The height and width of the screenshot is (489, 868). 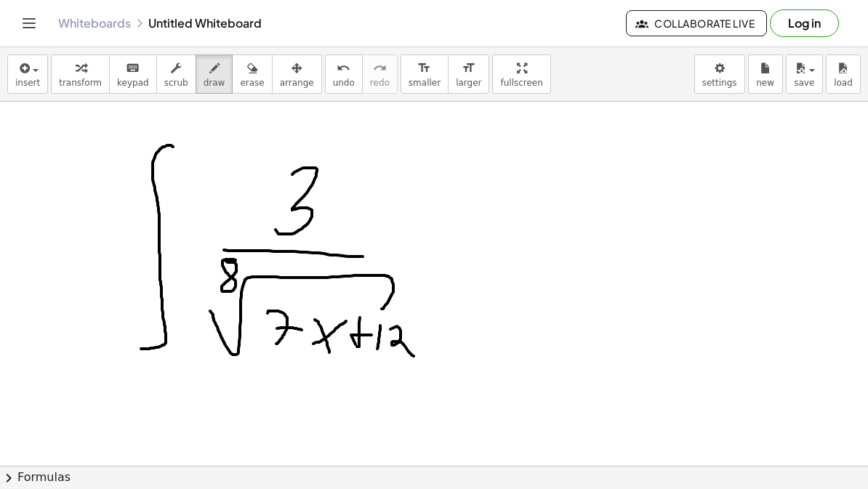 What do you see at coordinates (425, 83) in the screenshot?
I see `span: smaller` at bounding box center [425, 83].